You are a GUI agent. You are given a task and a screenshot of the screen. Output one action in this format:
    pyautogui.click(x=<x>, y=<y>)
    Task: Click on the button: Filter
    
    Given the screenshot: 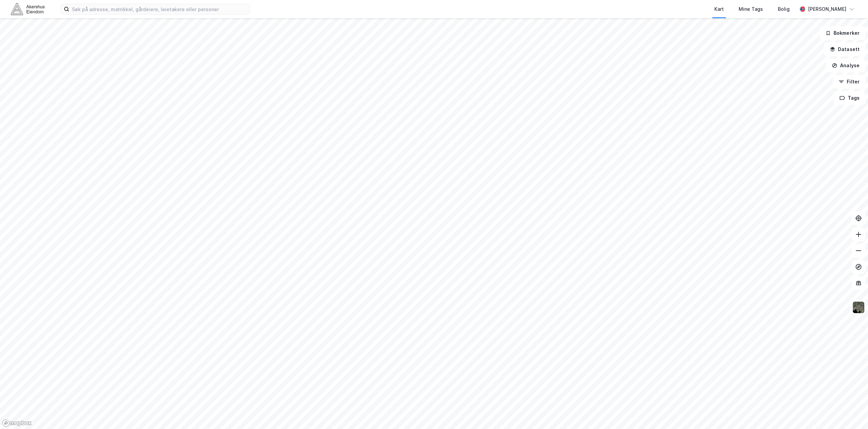 What is the action you would take?
    pyautogui.click(x=850, y=82)
    